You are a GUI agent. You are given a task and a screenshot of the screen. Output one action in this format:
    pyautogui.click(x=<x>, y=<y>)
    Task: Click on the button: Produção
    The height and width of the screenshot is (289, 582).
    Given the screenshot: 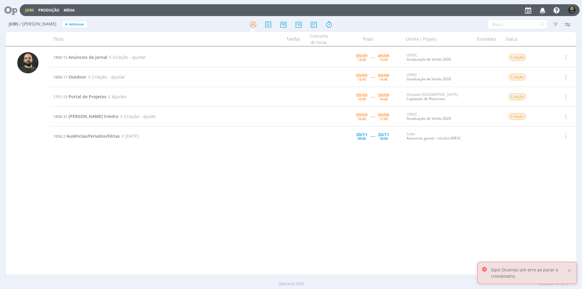 What is the action you would take?
    pyautogui.click(x=49, y=10)
    